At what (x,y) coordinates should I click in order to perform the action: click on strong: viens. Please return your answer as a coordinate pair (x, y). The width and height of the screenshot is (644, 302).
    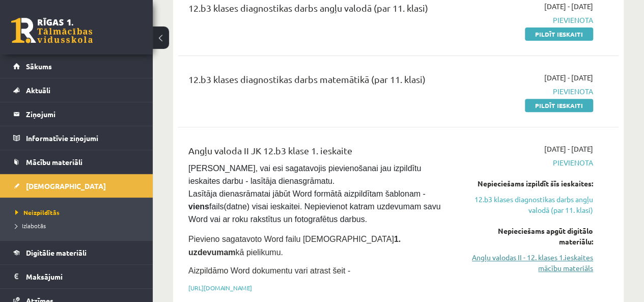
    Looking at the image, I should click on (198, 207).